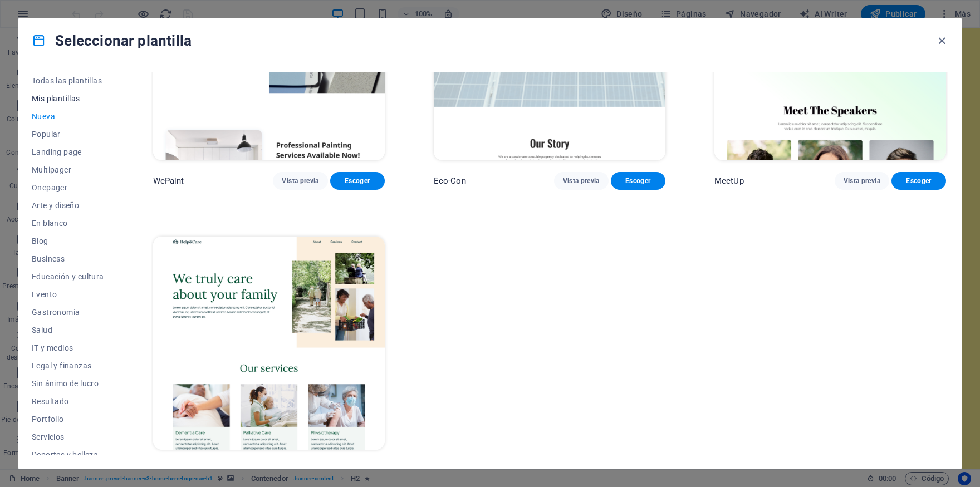 The width and height of the screenshot is (980, 487). I want to click on button: Educación y cultura, so click(68, 276).